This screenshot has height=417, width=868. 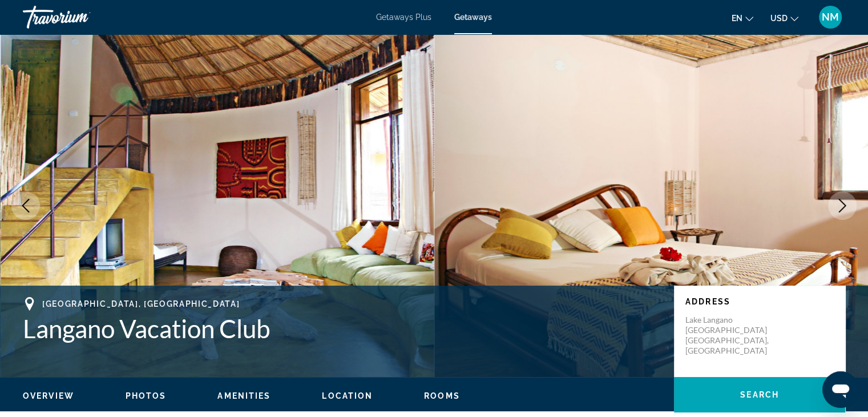 I want to click on a: Getaways, so click(x=473, y=17).